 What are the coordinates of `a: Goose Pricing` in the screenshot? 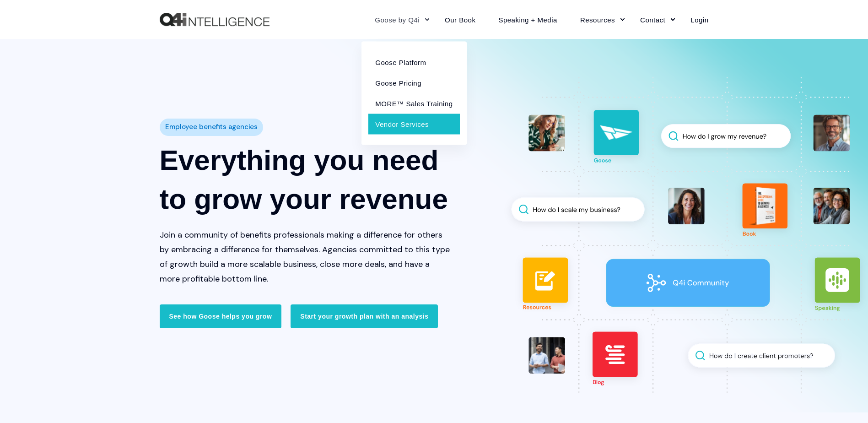 It's located at (414, 82).